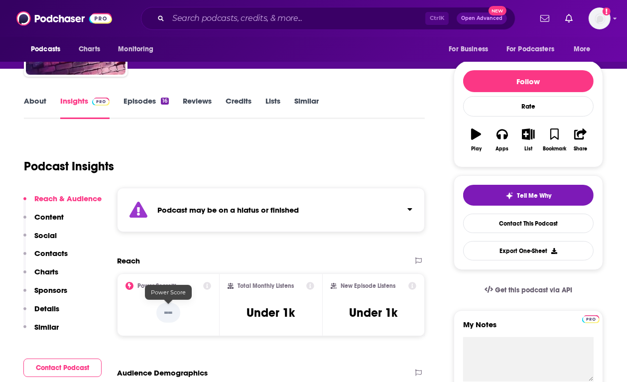 The width and height of the screenshot is (627, 382). I want to click on button: tell me why sparkleTell Me Why, so click(529, 195).